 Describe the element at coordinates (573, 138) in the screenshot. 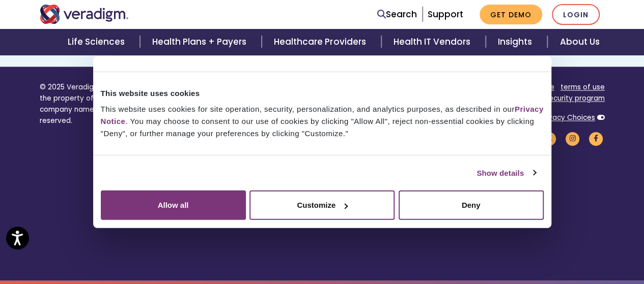

I see `a: Veradigm Instagram Link` at that location.